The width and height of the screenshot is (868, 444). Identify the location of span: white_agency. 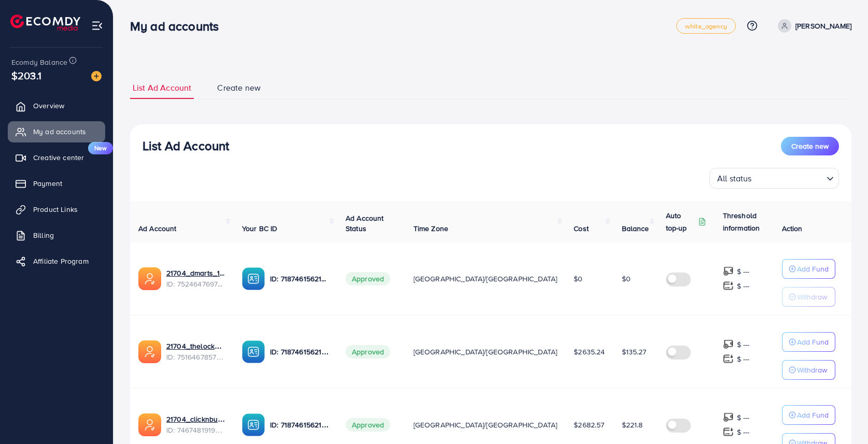
(706, 26).